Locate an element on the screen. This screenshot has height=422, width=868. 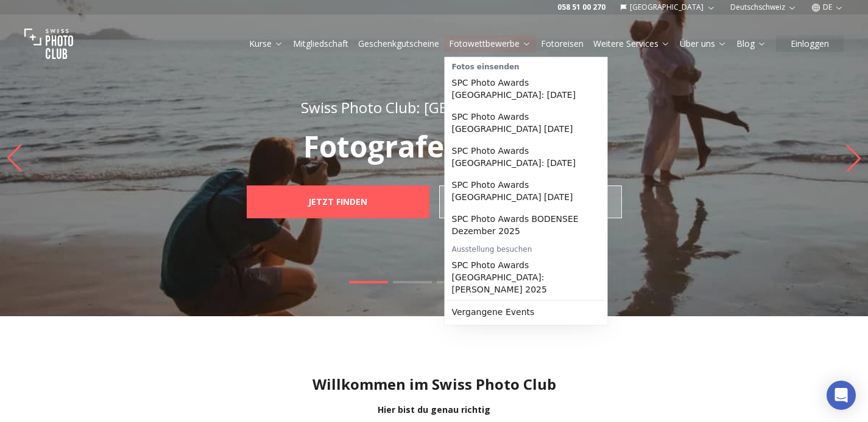
button: Über uns is located at coordinates (703, 44).